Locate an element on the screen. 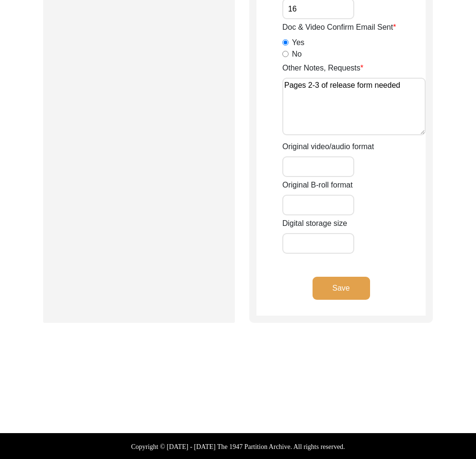  label: Original video/audio format is located at coordinates (328, 147).